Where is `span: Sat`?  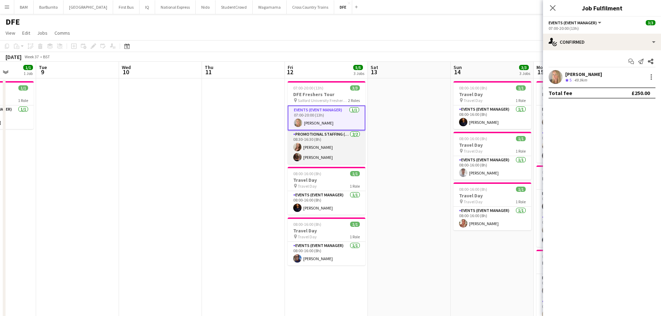 span: Sat is located at coordinates (375, 67).